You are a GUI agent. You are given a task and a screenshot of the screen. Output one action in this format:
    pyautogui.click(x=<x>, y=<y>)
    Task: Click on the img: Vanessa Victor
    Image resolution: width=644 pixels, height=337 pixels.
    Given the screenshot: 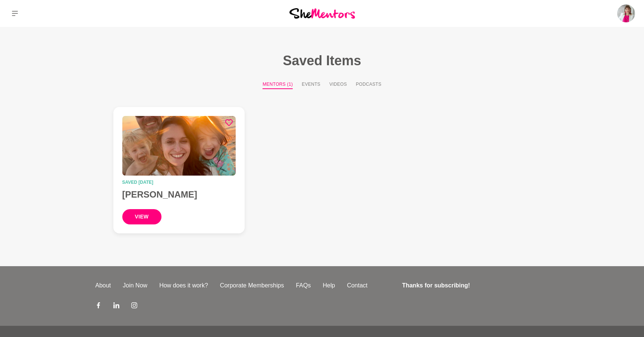 What is the action you would take?
    pyautogui.click(x=626, y=13)
    